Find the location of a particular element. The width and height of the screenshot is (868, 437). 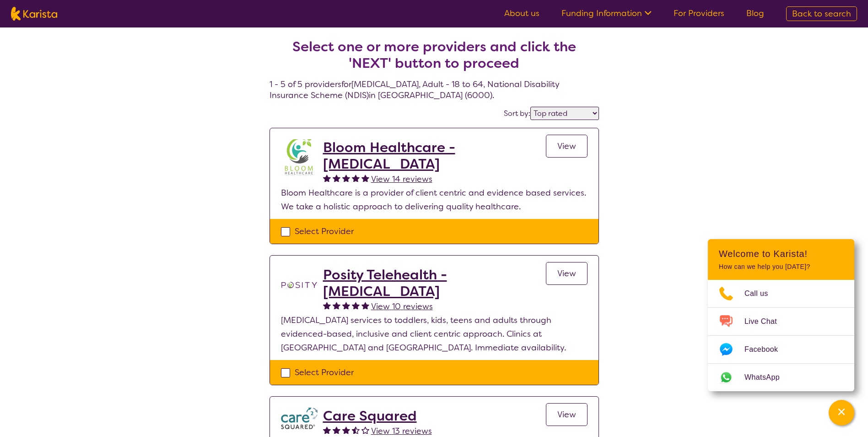

span: View 10 reviews is located at coordinates (401, 306).